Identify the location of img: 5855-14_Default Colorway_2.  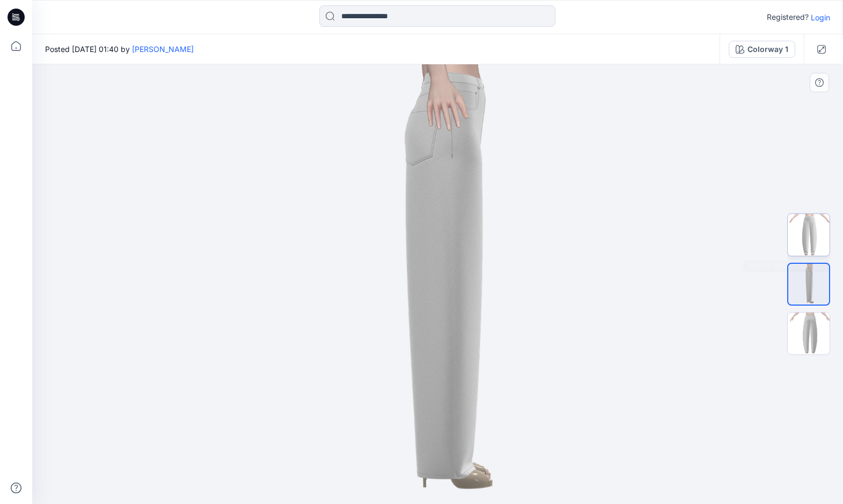
(809, 284).